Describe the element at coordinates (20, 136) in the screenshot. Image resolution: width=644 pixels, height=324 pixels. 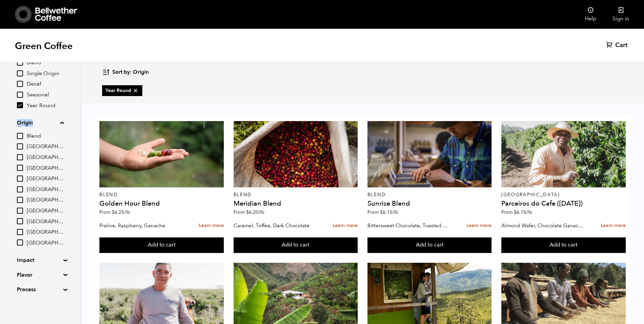
I see `input: Blend` at that location.